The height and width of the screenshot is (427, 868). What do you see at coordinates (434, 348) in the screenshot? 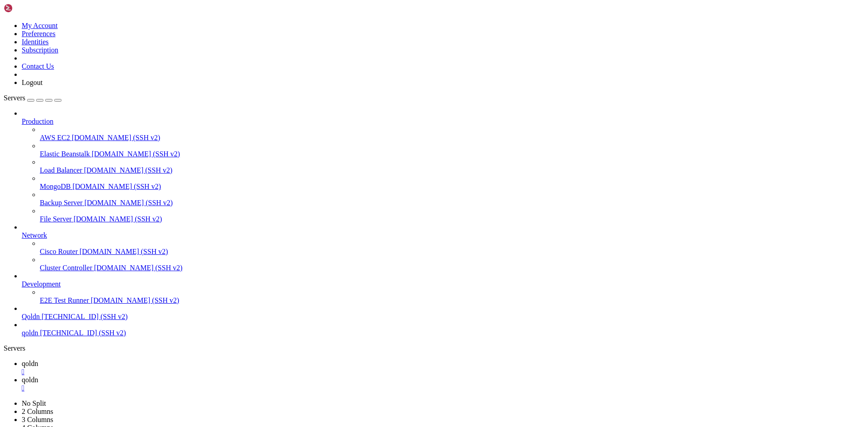
I see `div: Servers` at bounding box center [434, 348].